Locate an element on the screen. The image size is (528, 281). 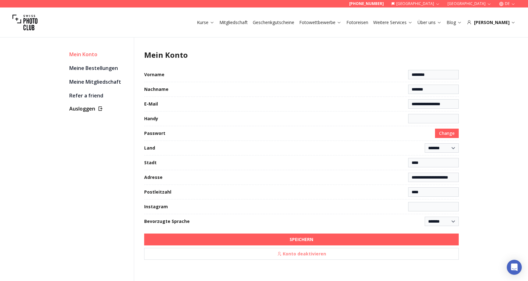
img: Swiss photo club is located at coordinates (25, 22).